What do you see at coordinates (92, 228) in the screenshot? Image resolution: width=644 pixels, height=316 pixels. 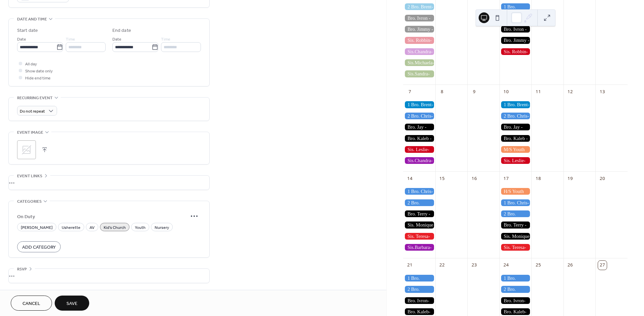 I see `span: AV` at bounding box center [92, 228].